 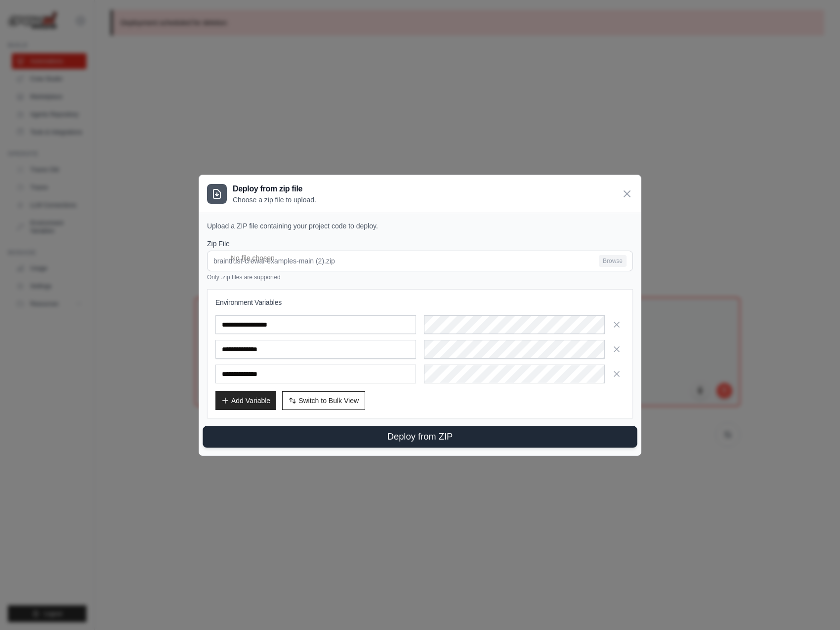 I want to click on p: Upload a ZIP file containing your project code to deploy., so click(x=420, y=226).